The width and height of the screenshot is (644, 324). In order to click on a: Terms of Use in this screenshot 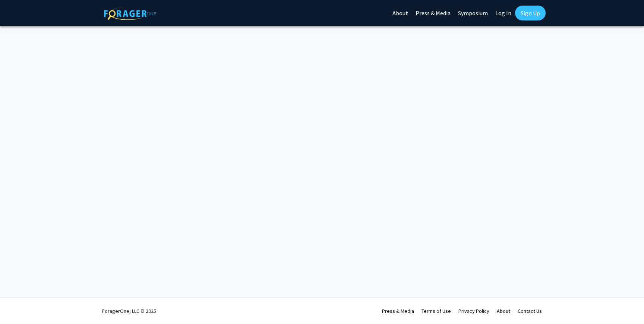, I will do `click(436, 311)`.